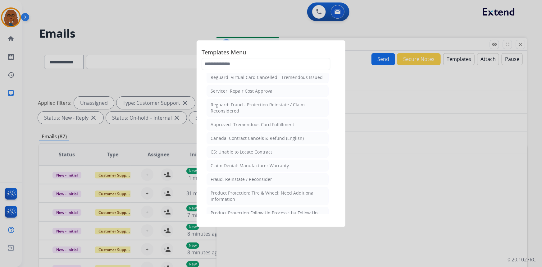 Image resolution: width=542 pixels, height=267 pixels. I want to click on div: Claim Denial: Manufacturer Warranty, so click(250, 166).